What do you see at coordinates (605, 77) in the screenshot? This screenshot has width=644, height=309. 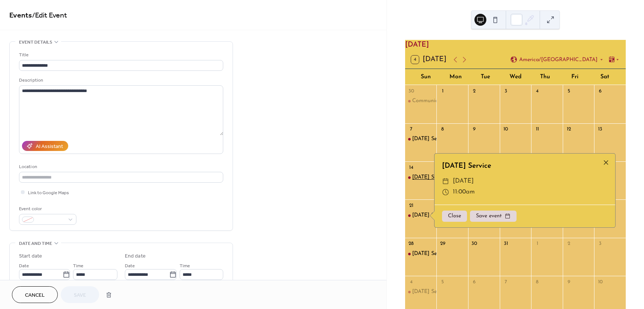 I see `div: Sat` at bounding box center [605, 77].